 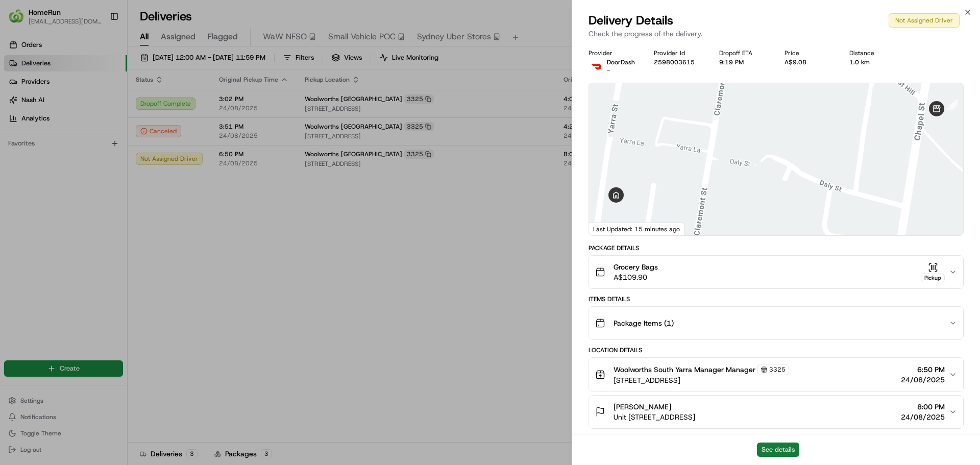 I want to click on button: Grocery BagsA$109.90Pickup, so click(x=776, y=272).